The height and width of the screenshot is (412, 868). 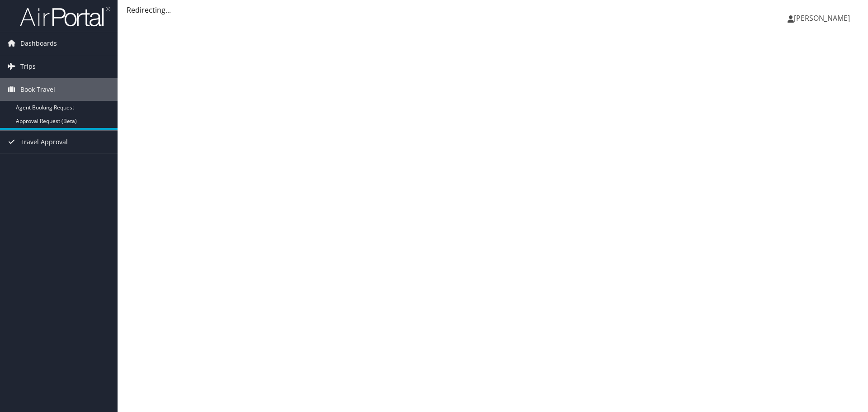 I want to click on div: Redirecting..., so click(x=493, y=10).